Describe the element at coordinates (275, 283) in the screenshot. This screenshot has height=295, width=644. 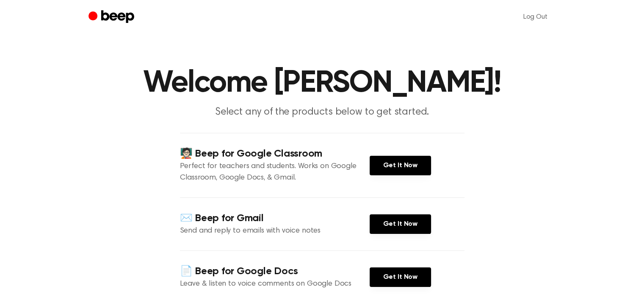
I see `p: Leave & listen to voice comments on Google Docs` at that location.